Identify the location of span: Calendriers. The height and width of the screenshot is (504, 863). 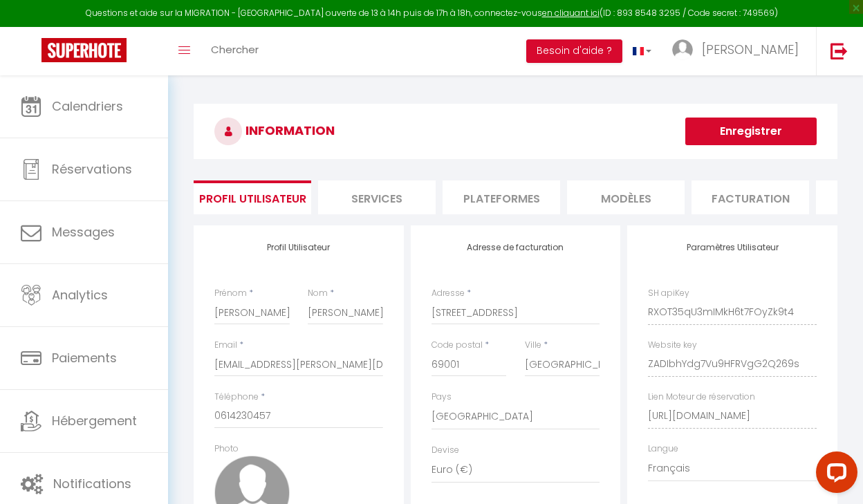
(87, 106).